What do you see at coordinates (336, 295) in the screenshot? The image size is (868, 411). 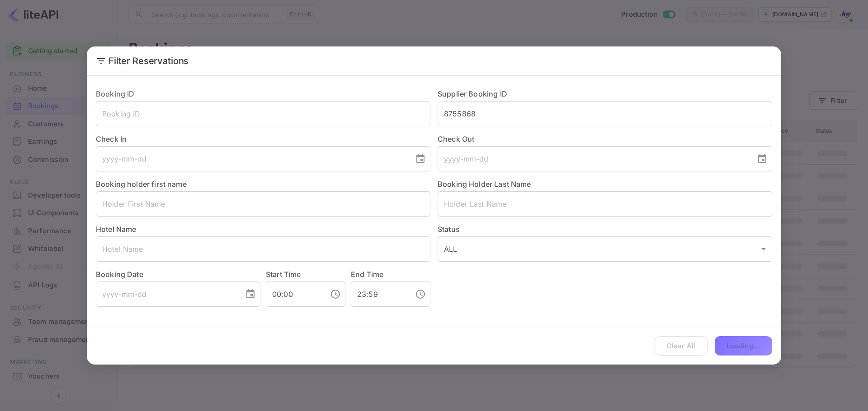 I see `button: Choose time, selected time is 12:00 AM` at bounding box center [336, 295].